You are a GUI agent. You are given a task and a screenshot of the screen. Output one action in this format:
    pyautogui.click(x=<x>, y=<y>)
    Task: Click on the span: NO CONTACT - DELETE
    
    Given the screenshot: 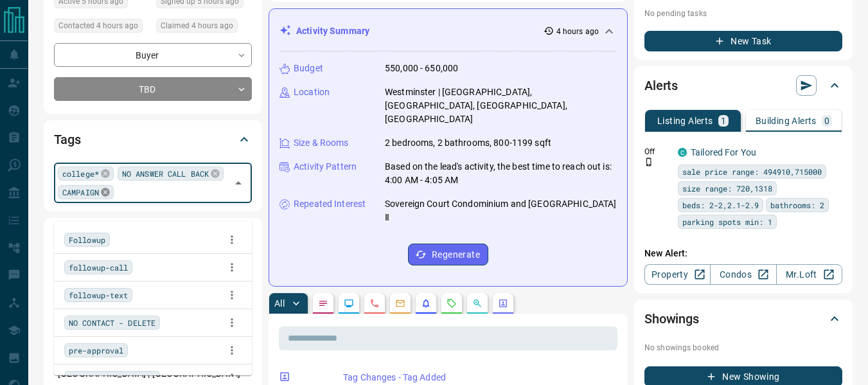 What is the action you would take?
    pyautogui.click(x=111, y=322)
    